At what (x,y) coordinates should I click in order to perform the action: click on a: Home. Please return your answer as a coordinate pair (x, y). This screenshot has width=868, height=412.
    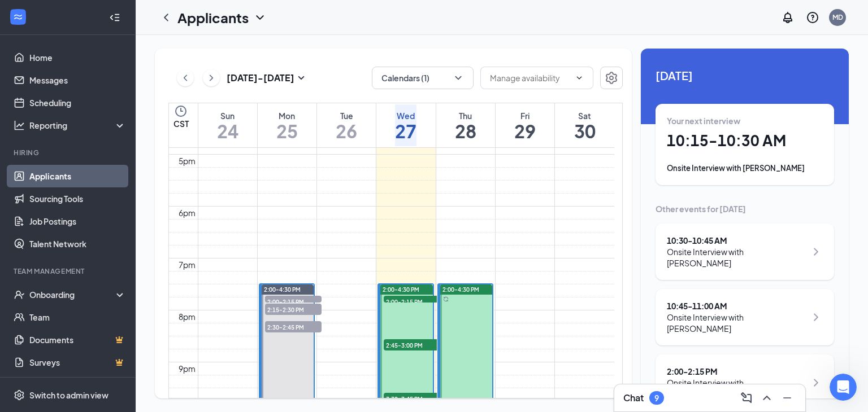
    Looking at the image, I should click on (78, 58).